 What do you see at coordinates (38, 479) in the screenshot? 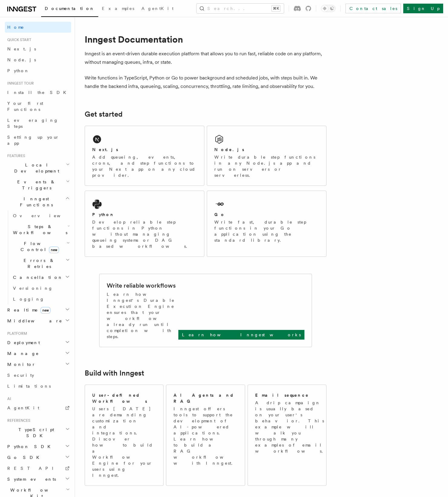
I see `button: System events` at bounding box center [38, 479].